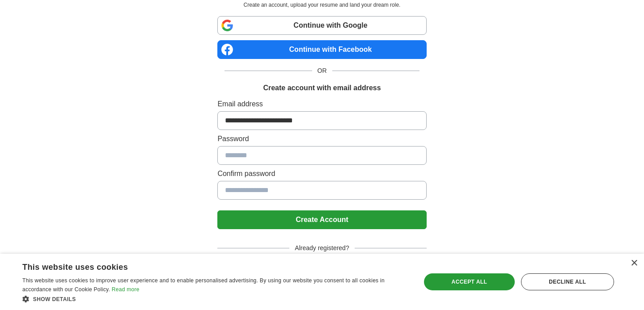 The image size is (644, 310). What do you see at coordinates (204, 285) in the screenshot?
I see `span: This website uses cookies to improve user experience and to enable personalised advertising. By u...` at bounding box center [204, 285].